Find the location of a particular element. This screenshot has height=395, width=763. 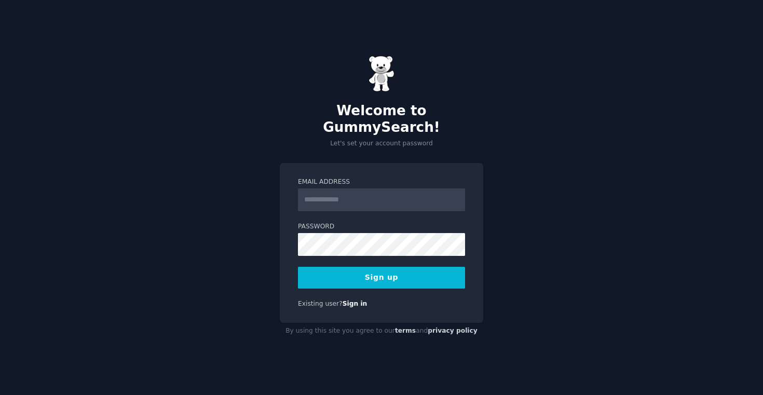

img: Gummy Bear is located at coordinates (382, 74).